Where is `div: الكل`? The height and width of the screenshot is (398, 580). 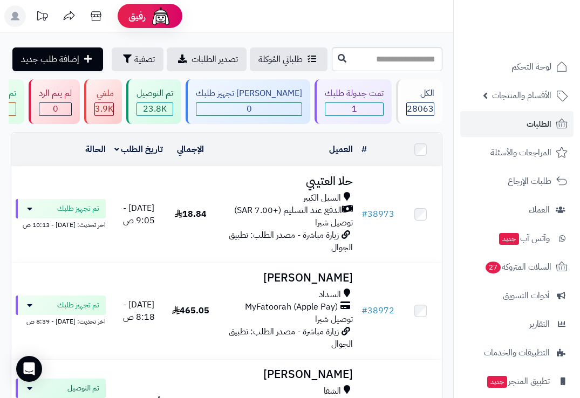
div: الكل is located at coordinates (420, 93).